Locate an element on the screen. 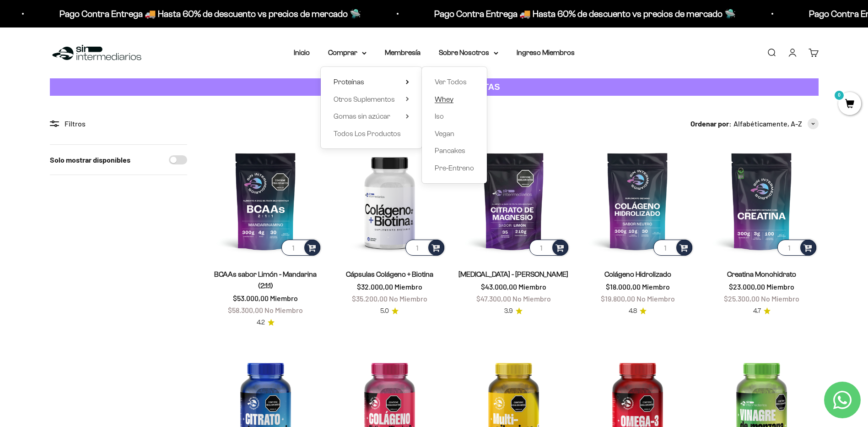  span: $43.000,00 is located at coordinates (499, 286).